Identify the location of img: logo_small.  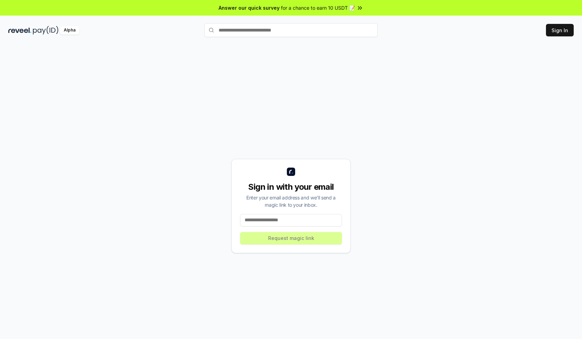
(291, 172).